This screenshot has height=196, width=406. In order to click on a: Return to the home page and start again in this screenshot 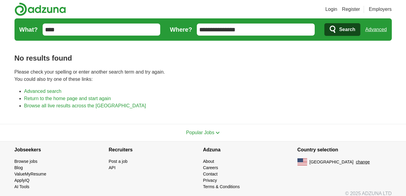, I will do `click(67, 99)`.